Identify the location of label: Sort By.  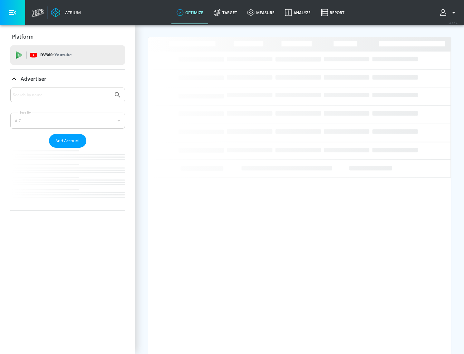
(25, 112).